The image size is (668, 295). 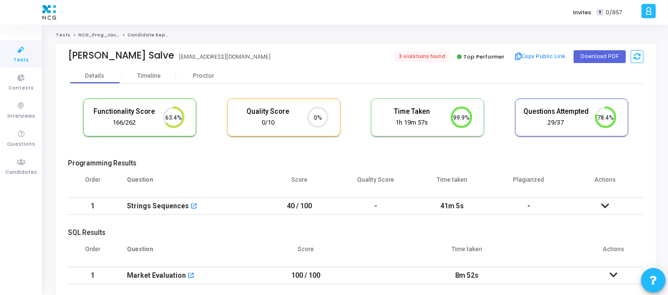 I want to click on span: 3 violations found, so click(x=422, y=57).